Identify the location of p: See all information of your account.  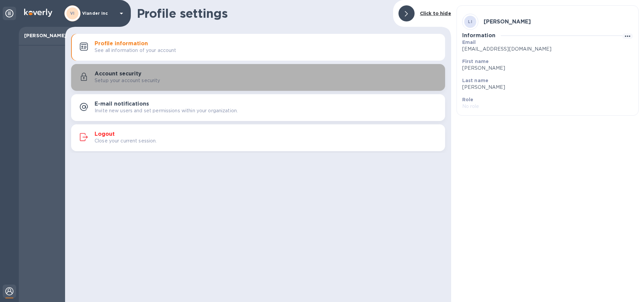
(136, 50).